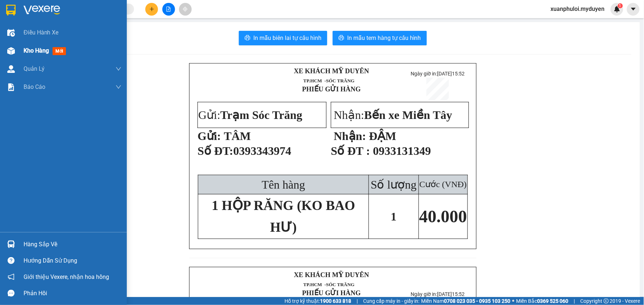 The height and width of the screenshot is (305, 644). I want to click on span: Số lượng, so click(394, 185).